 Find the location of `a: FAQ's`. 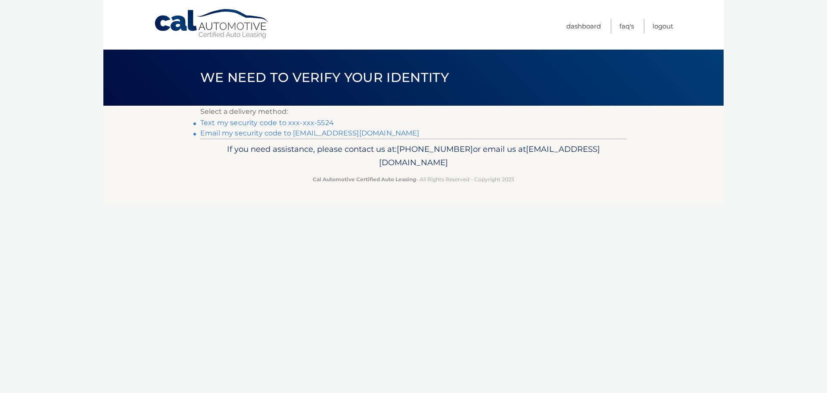

a: FAQ's is located at coordinates (627, 26).